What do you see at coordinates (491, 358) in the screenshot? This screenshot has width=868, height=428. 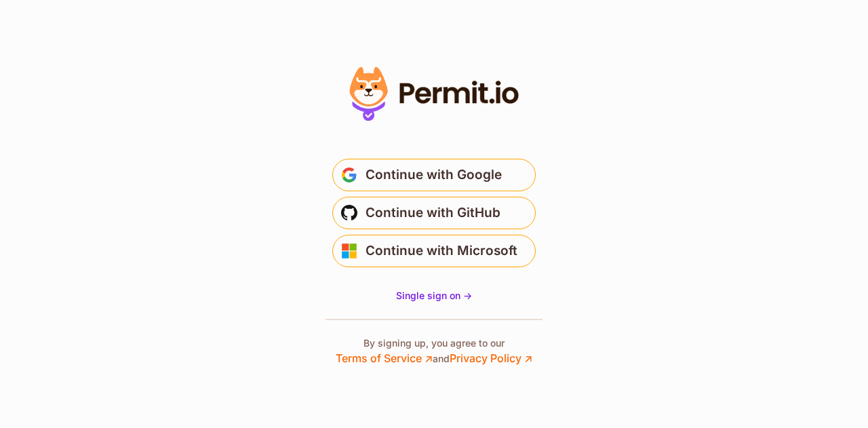 I see `a: Privacy Policy ↗` at bounding box center [491, 358].